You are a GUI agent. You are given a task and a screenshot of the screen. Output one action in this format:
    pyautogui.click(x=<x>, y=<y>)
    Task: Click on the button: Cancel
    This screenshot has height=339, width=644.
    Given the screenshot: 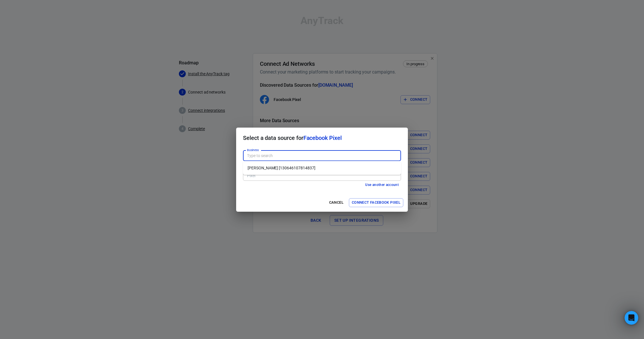 What is the action you would take?
    pyautogui.click(x=336, y=202)
    